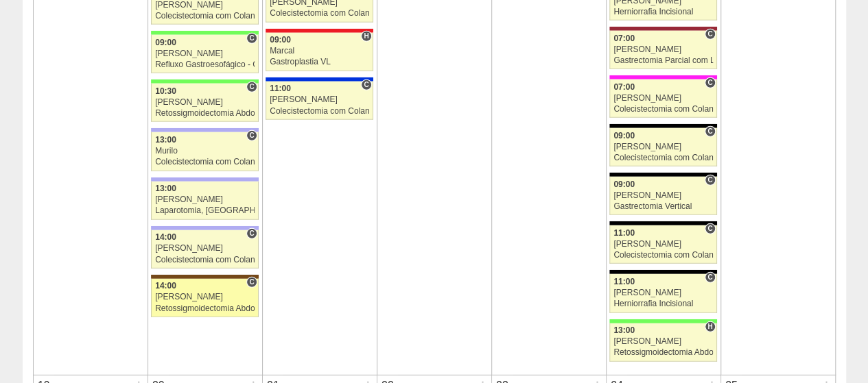  I want to click on div: Retossigmoidectomia Abdominal VL, so click(204, 308).